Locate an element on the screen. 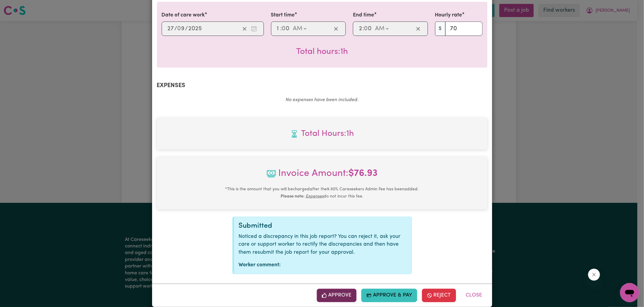  label: End time is located at coordinates (363, 16).